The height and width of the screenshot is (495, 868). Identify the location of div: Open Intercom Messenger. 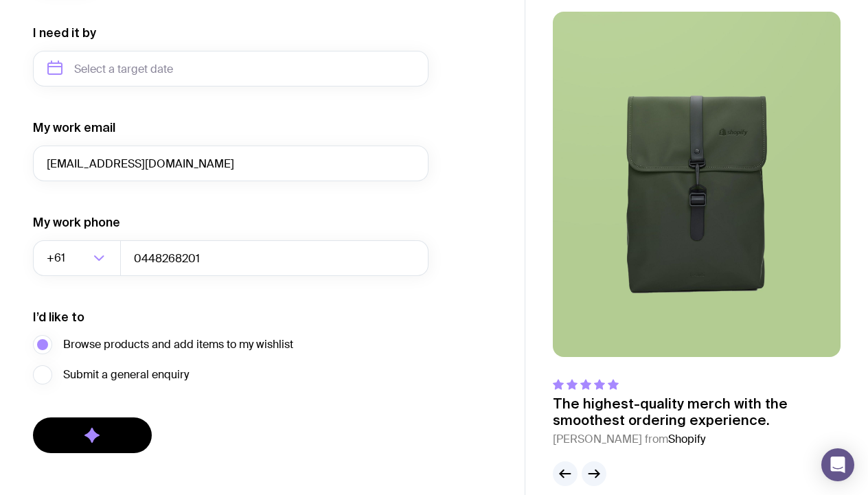
(838, 465).